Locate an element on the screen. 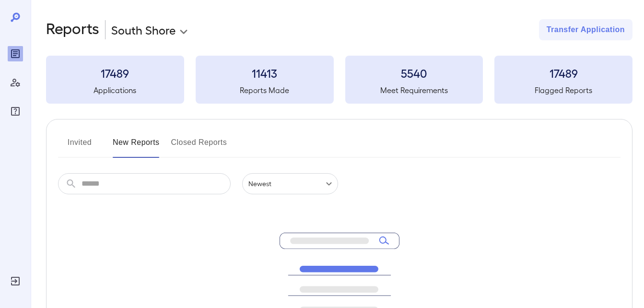 The image size is (644, 308). h5: Applications is located at coordinates (115, 90).